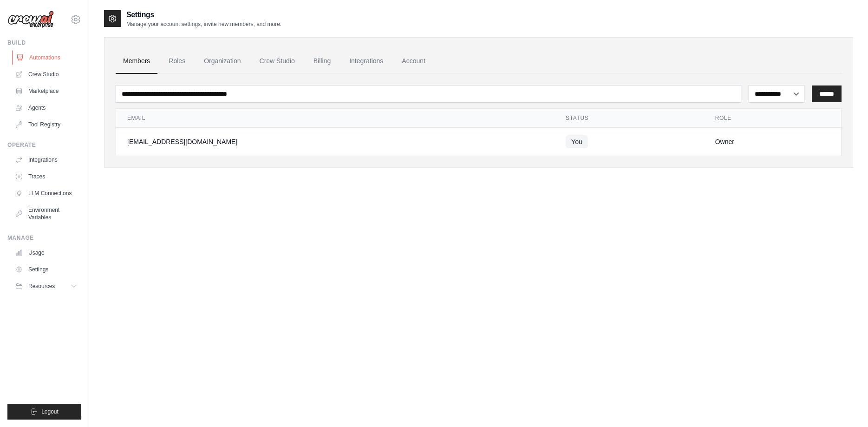 This screenshot has height=427, width=868. I want to click on img: Logo, so click(31, 19).